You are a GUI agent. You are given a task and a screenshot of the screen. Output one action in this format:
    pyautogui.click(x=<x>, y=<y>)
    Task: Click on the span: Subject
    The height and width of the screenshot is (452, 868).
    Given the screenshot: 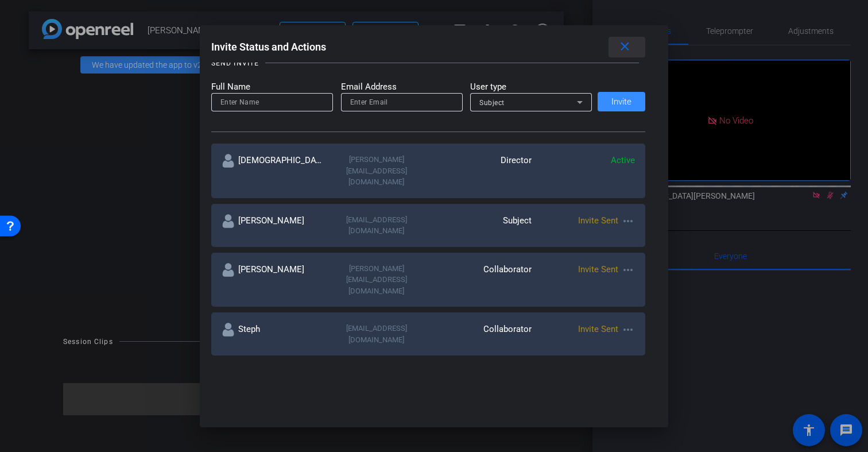 What is the action you would take?
    pyautogui.click(x=492, y=103)
    